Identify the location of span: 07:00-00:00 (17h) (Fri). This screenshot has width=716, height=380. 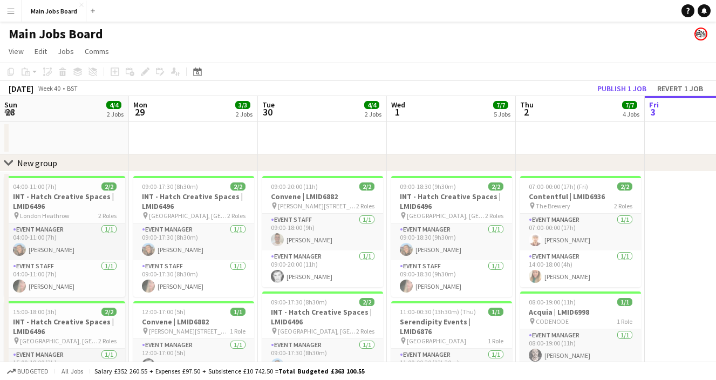
(559, 186).